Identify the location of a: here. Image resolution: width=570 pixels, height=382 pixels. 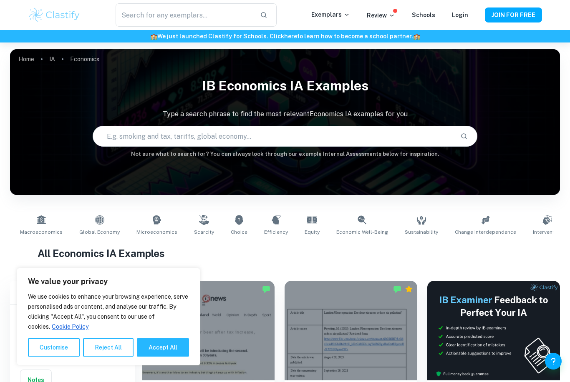
(290, 36).